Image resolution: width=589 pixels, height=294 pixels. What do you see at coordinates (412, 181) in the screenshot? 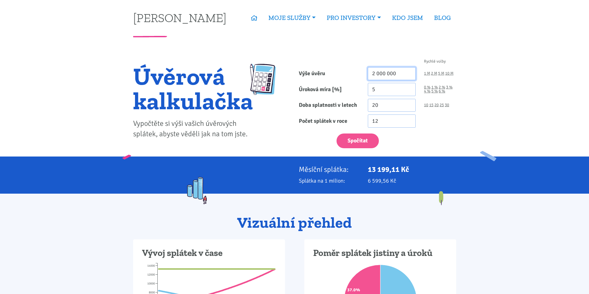
I see `p: 6 599,56 Kč` at bounding box center [412, 181].